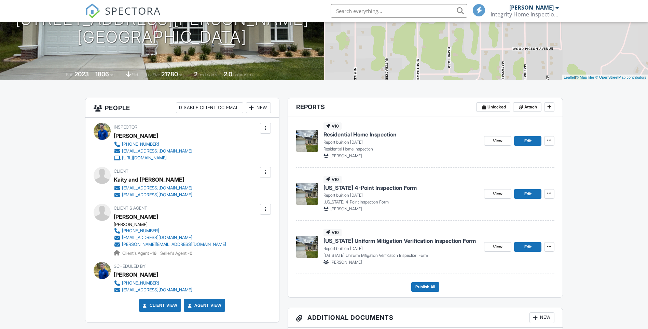 This screenshot has height=329, width=648. What do you see at coordinates (191, 253) in the screenshot?
I see `strong: 0` at bounding box center [191, 253].